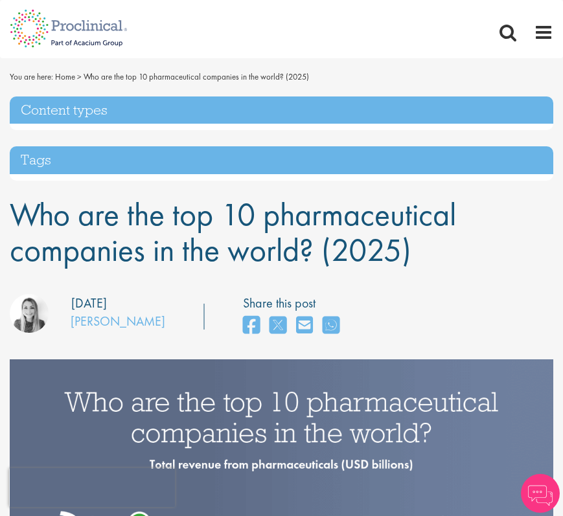 Image resolution: width=563 pixels, height=516 pixels. Describe the element at coordinates (331, 326) in the screenshot. I see `a: share on whats app` at that location.